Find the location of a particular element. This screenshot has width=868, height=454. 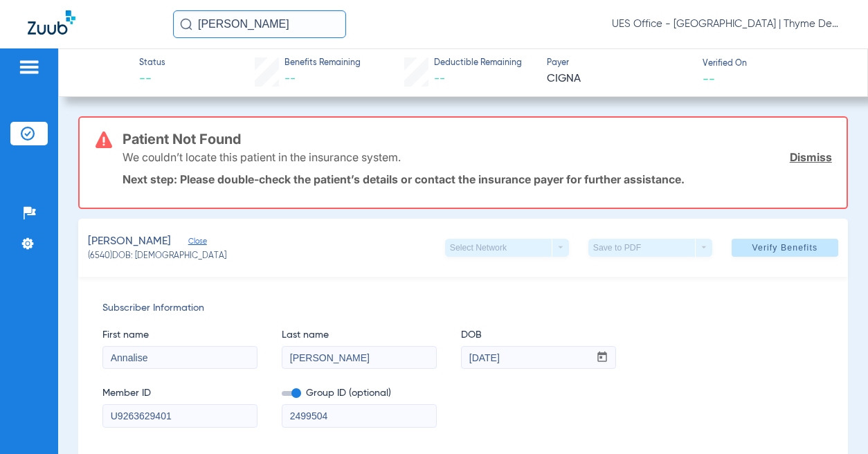

div: Chat Widget is located at coordinates (833, 421).